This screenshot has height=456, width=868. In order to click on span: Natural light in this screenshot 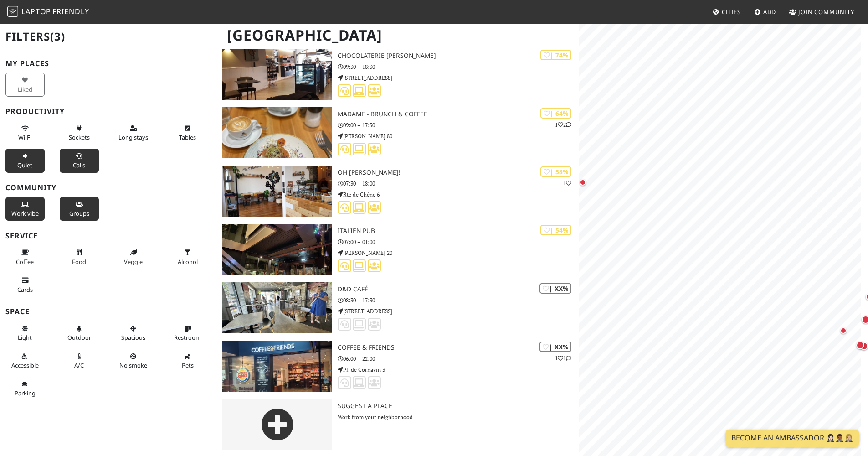, I will do `click(25, 337)`.